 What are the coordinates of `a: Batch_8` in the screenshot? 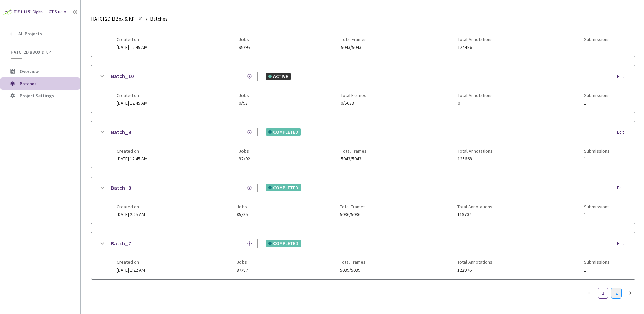 It's located at (121, 188).